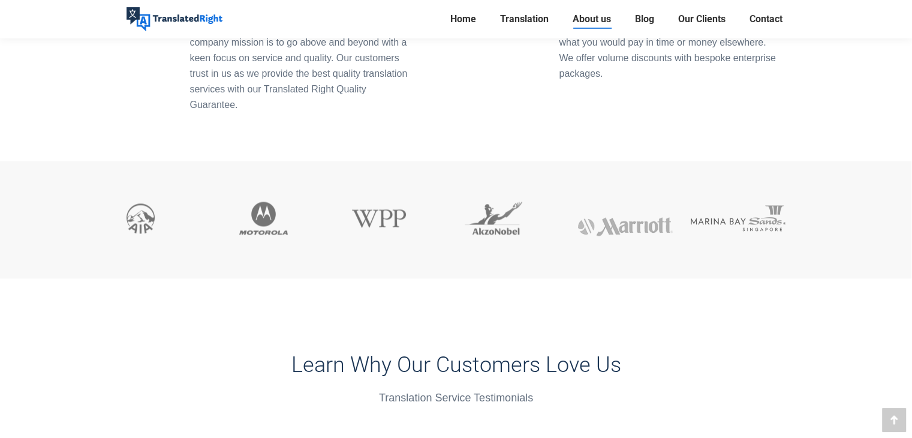 Image resolution: width=912 pixels, height=438 pixels. Describe the element at coordinates (524, 19) in the screenshot. I see `span: Translation` at that location.